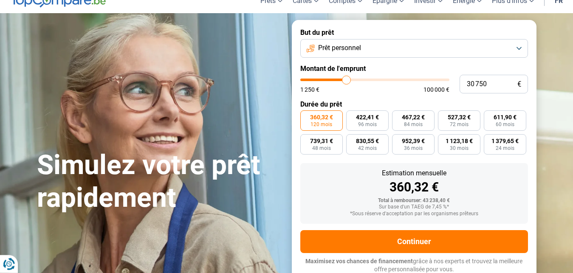  I want to click on span: 120 mois, so click(321, 124).